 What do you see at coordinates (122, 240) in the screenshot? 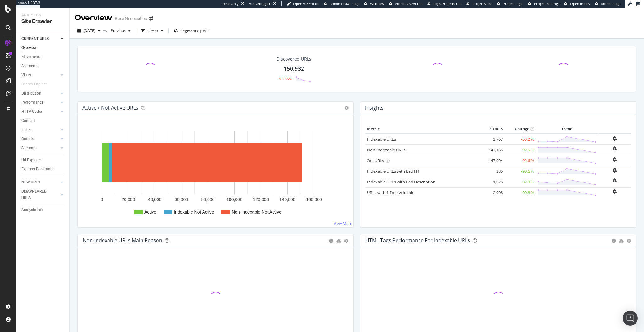
I see `div: Non-Indexable URLs Main Reason` at bounding box center [122, 240].